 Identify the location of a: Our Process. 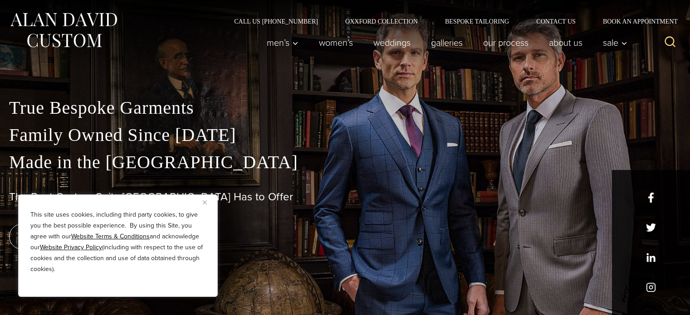
(506, 43).